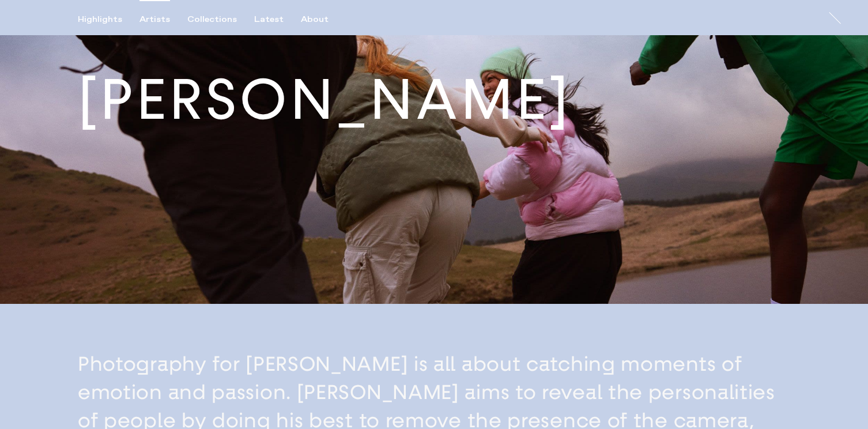  I want to click on div: Highlights, so click(100, 19).